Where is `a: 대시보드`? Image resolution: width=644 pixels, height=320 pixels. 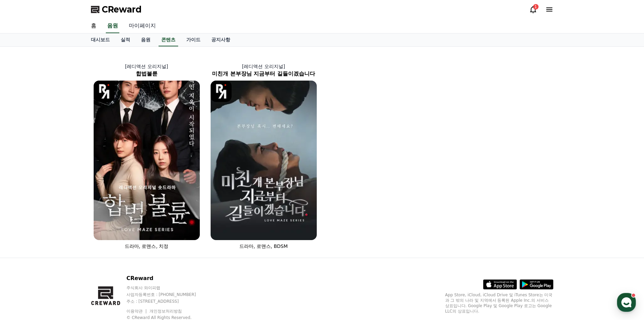 a: 대시보드 is located at coordinates (100, 40).